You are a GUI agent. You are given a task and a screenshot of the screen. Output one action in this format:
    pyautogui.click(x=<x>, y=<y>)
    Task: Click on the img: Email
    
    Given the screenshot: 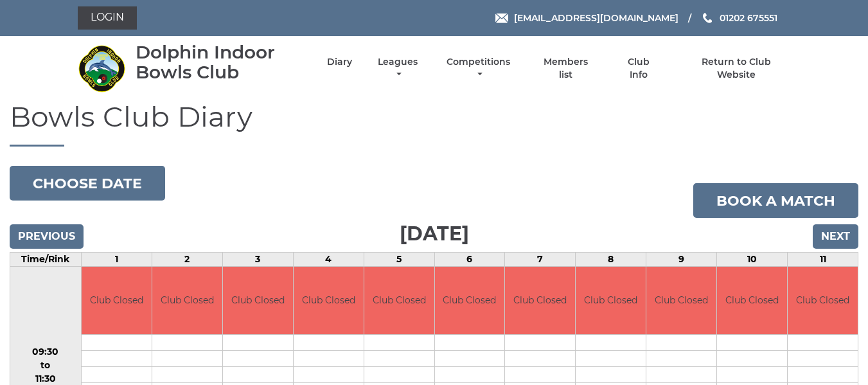 What is the action you would take?
    pyautogui.click(x=502, y=18)
    